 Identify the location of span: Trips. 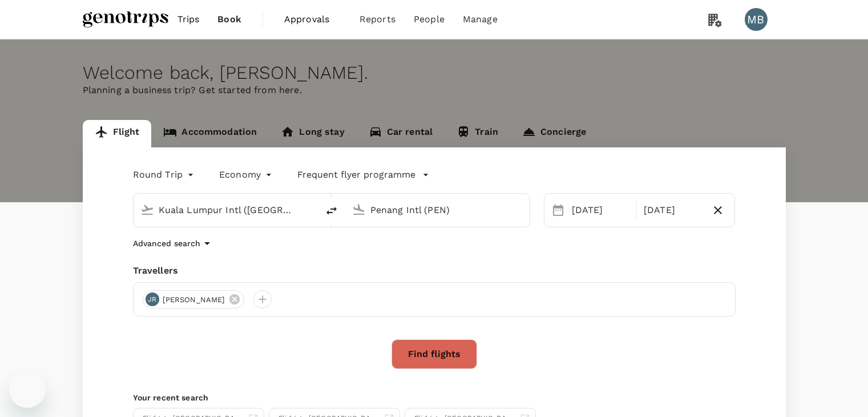
(188, 19).